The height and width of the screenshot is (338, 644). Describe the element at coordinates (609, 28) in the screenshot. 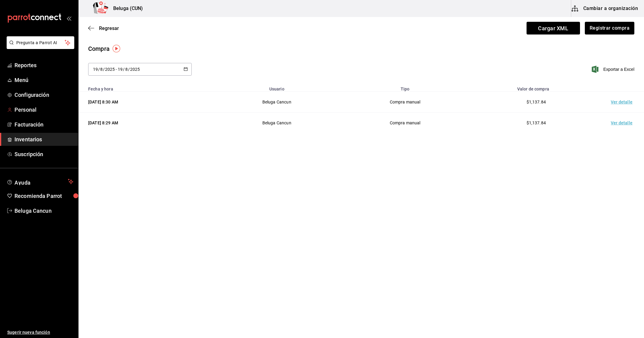

I see `button: Registrar compra` at that location.